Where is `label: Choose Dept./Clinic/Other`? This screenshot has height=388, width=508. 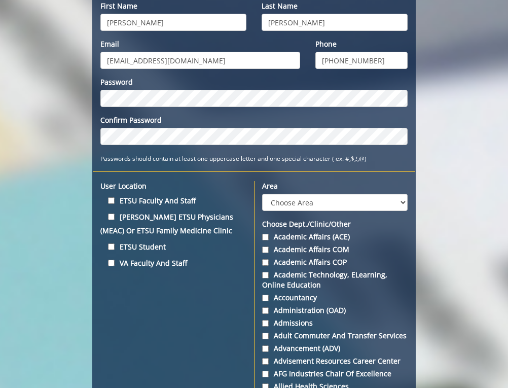 label: Choose Dept./Clinic/Other is located at coordinates (334, 224).